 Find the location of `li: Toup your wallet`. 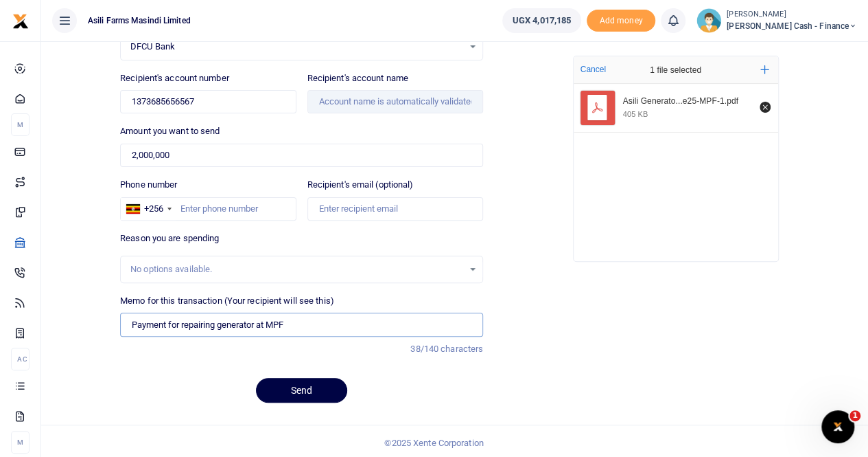

li: Toup your wallet is located at coordinates (621, 21).